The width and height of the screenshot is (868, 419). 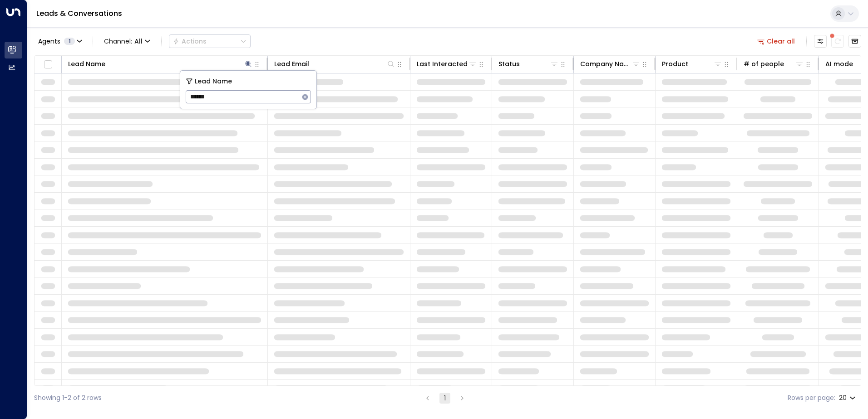 What do you see at coordinates (210, 42) in the screenshot?
I see `div: Button group with a nested menu` at bounding box center [210, 42].